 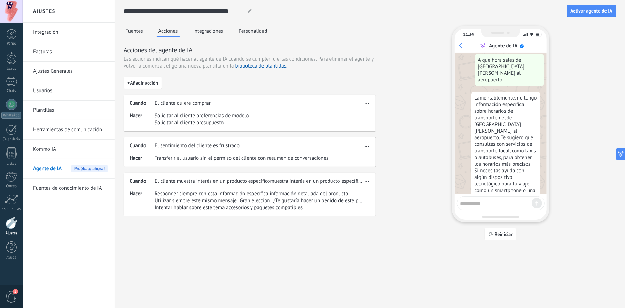 I want to click on span: Intentar hablar sobre este tema accesorios y paquetes compatibles, so click(x=258, y=208).